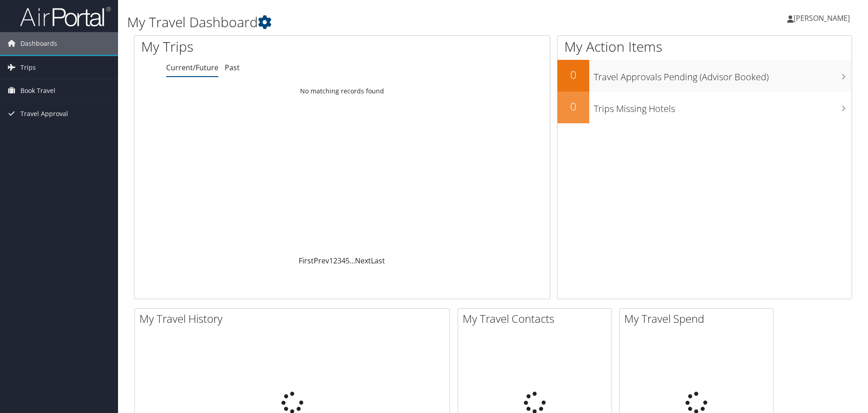 The height and width of the screenshot is (413, 868). I want to click on span: Trips, so click(28, 68).